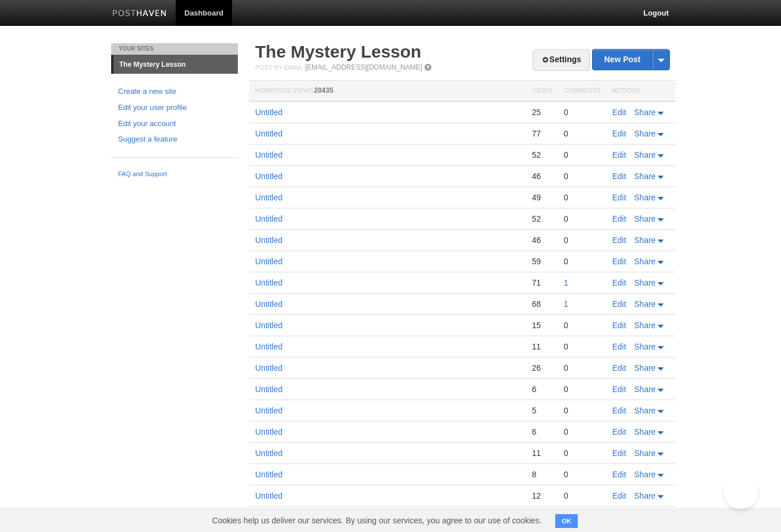 The width and height of the screenshot is (781, 532). I want to click on a: 1, so click(566, 283).